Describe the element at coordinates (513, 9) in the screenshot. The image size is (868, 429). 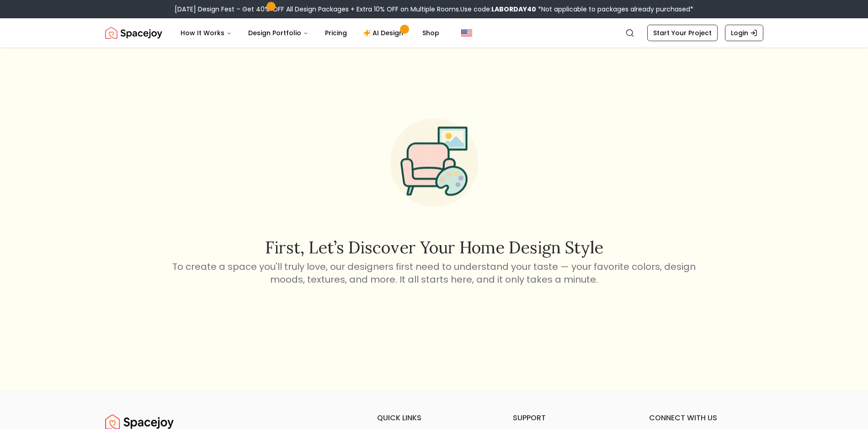
I see `b: LABORDAY40` at that location.